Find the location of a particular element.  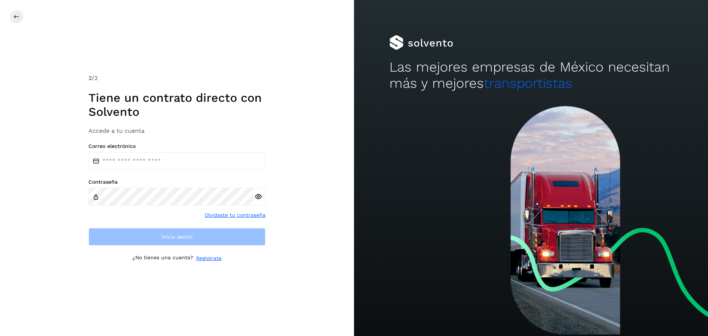

h1: Tiene un contrato directo con Solvento is located at coordinates (177, 105).